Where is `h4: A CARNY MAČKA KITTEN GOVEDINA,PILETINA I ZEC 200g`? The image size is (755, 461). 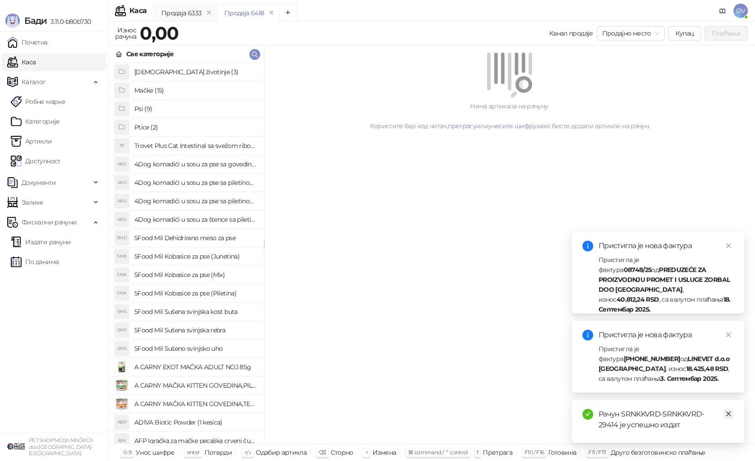
h4: A CARNY MAČKA KITTEN GOVEDINA,PILETINA I ZEC 200g is located at coordinates (196, 385).